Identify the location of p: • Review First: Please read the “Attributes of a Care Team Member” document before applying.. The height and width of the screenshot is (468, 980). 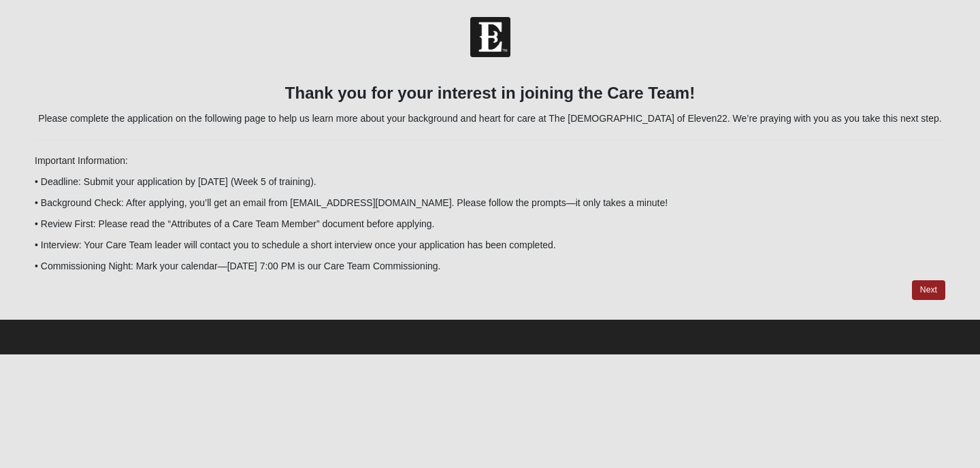
(490, 224).